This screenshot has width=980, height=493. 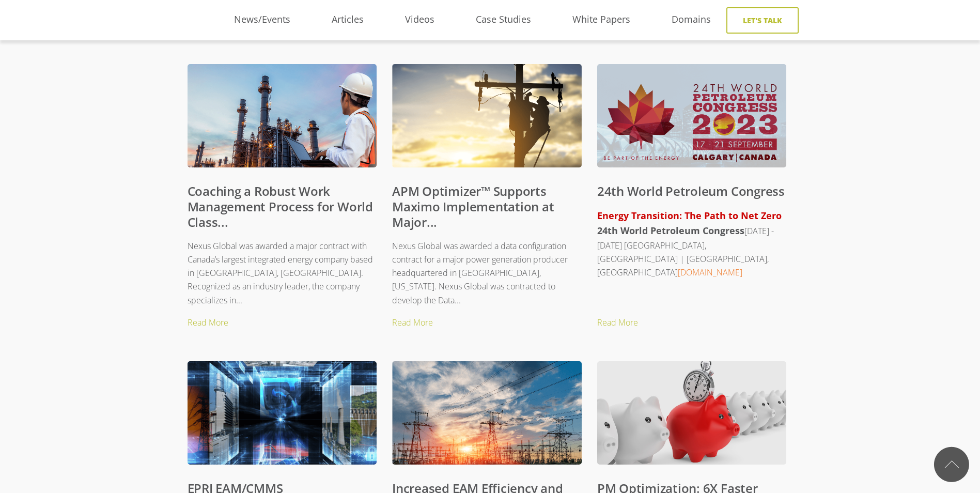 What do you see at coordinates (763, 20) in the screenshot?
I see `a: Let's Talk` at bounding box center [763, 20].